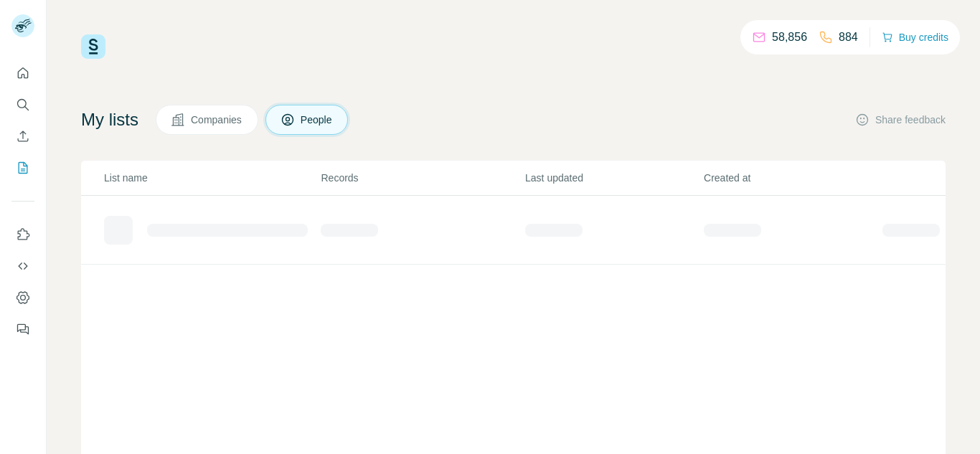 This screenshot has width=980, height=454. I want to click on button: Share feedback, so click(901, 120).